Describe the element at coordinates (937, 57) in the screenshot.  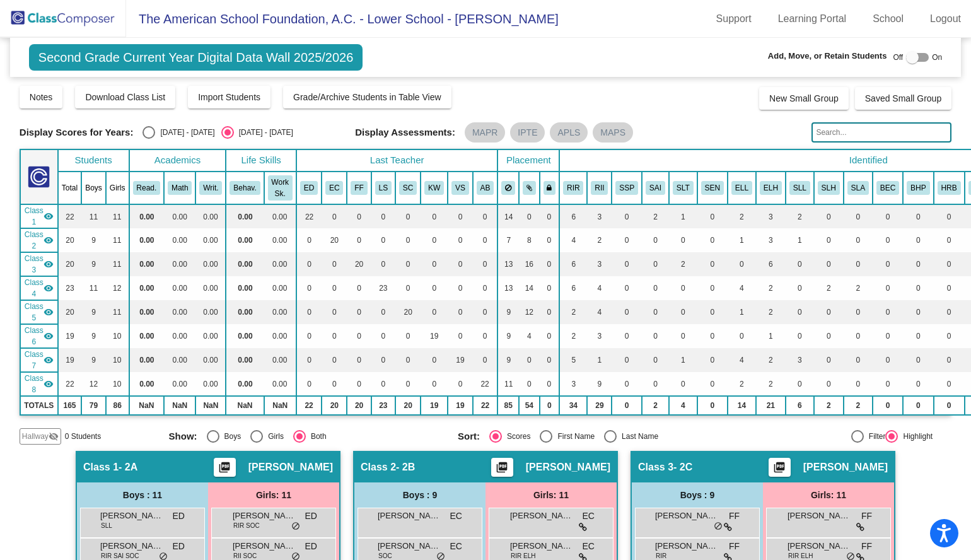
I see `span: On` at that location.